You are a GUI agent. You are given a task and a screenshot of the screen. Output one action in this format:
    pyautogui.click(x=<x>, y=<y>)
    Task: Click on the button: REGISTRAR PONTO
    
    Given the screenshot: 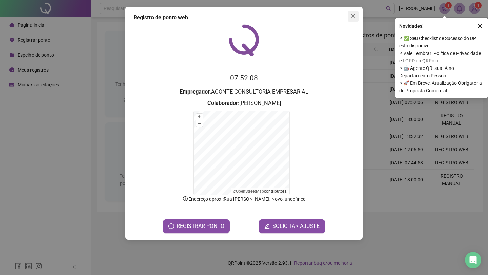 What is the action you would take?
    pyautogui.click(x=196, y=226)
    